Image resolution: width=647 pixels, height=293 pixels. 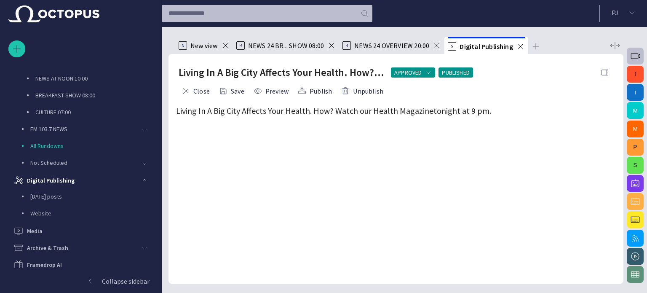 I want to click on p: P J, so click(x=615, y=13).